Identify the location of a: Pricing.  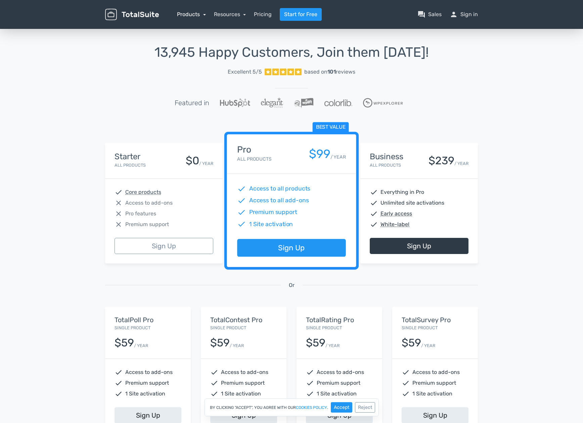
(263, 14).